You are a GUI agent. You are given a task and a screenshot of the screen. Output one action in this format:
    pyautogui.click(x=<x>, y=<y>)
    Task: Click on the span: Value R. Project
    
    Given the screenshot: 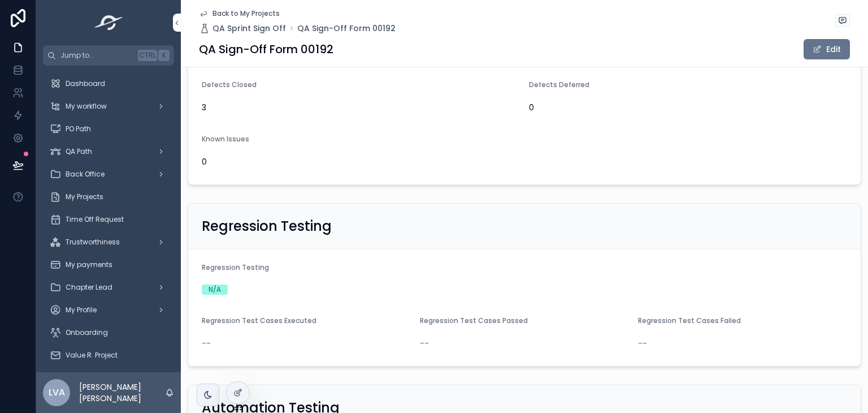 What is the action you would take?
    pyautogui.click(x=91, y=355)
    